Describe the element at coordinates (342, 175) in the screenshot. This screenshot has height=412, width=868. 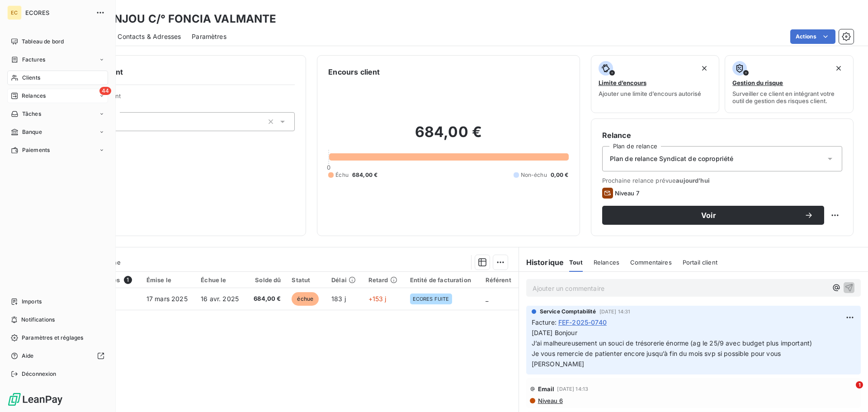
I see `span: Échu` at that location.